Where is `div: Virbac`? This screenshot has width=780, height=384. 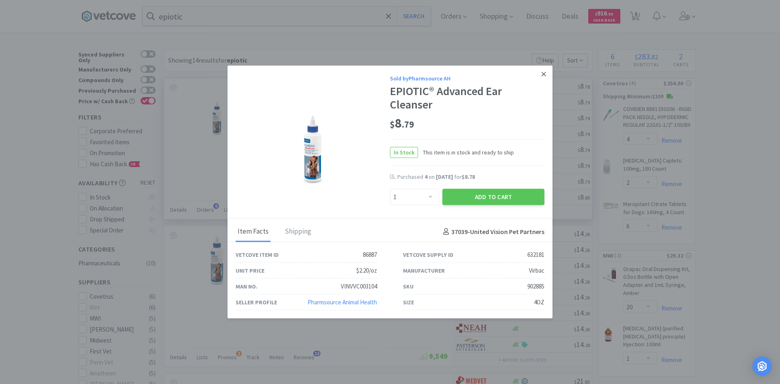 div: Virbac is located at coordinates (536, 270).